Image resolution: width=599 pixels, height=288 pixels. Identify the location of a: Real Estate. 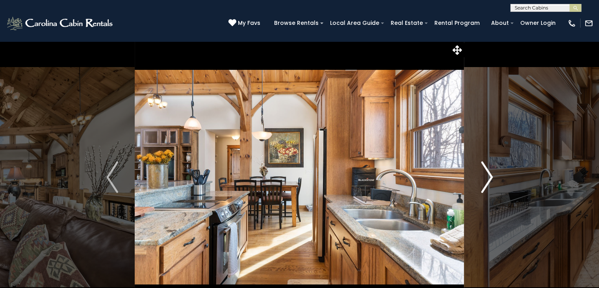
(407, 23).